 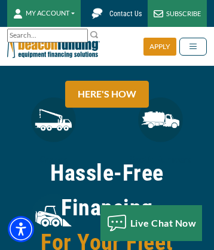 What do you see at coordinates (114, 13) in the screenshot?
I see `a: Contact Us` at bounding box center [114, 13].